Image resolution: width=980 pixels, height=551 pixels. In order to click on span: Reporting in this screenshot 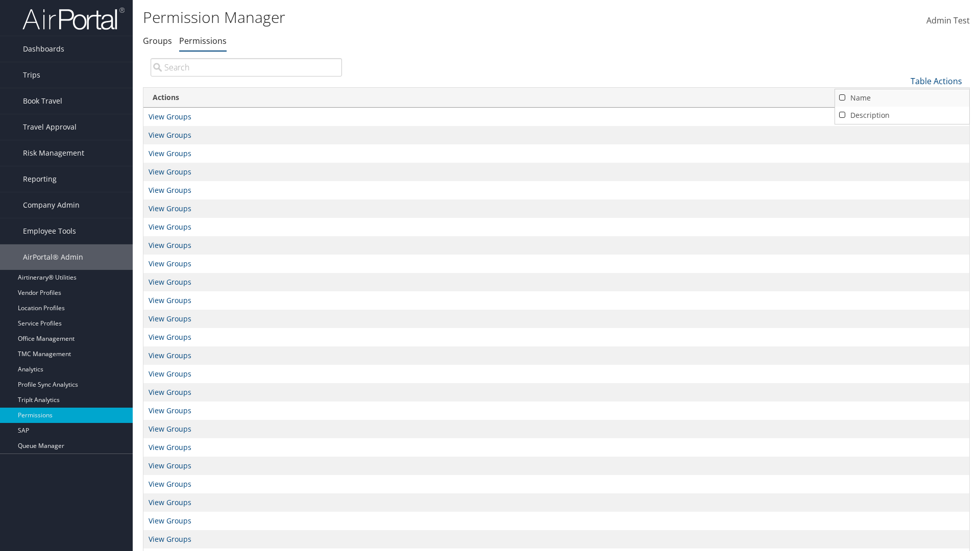, I will do `click(40, 179)`.